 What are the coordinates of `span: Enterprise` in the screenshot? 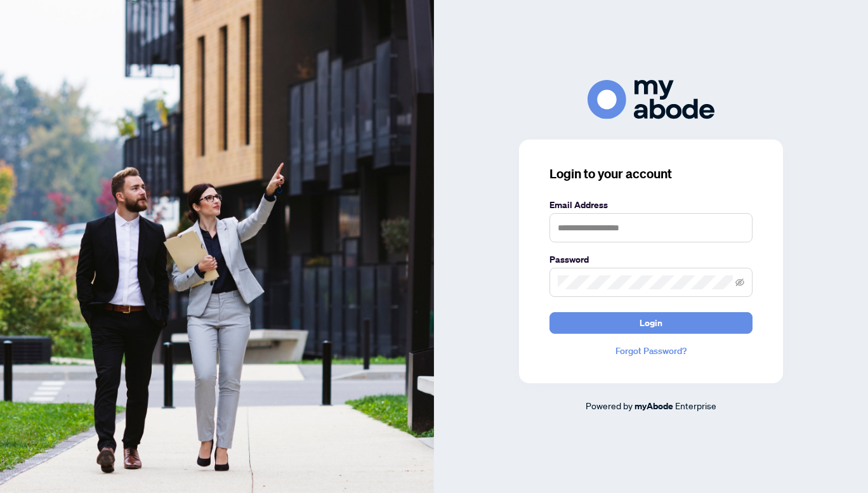 It's located at (696, 405).